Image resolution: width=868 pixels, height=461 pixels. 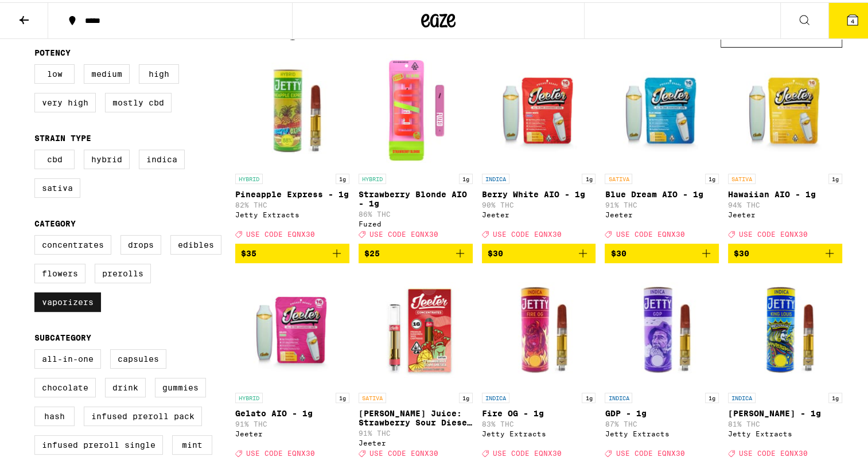 What do you see at coordinates (661, 411) in the screenshot?
I see `p: GDP - 1g` at bounding box center [661, 411].